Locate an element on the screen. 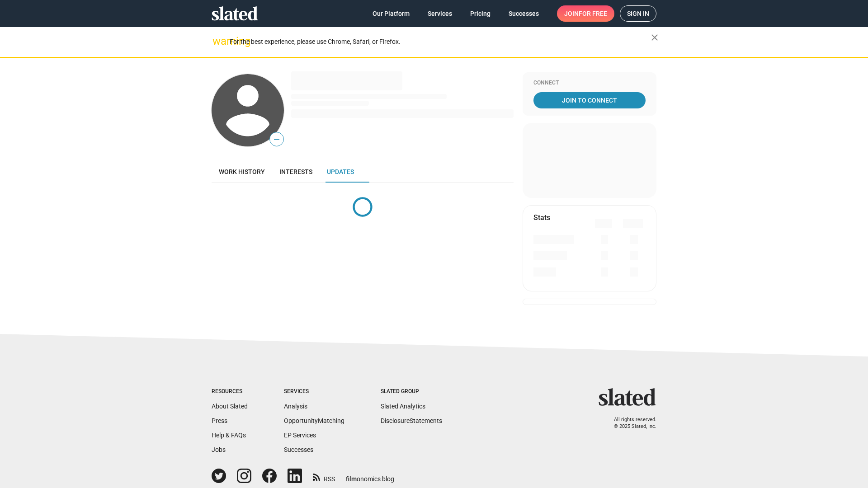 The width and height of the screenshot is (868, 488). a: Our Platform is located at coordinates (391, 14).